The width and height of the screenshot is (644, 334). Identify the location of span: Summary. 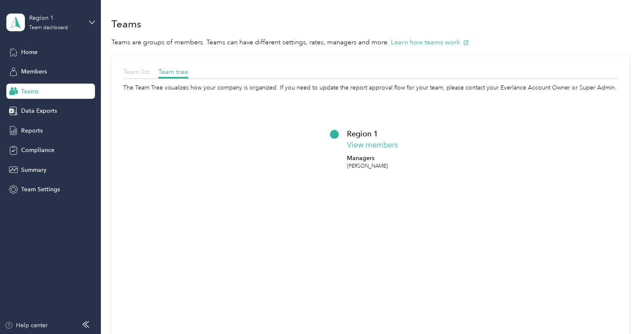
(34, 170).